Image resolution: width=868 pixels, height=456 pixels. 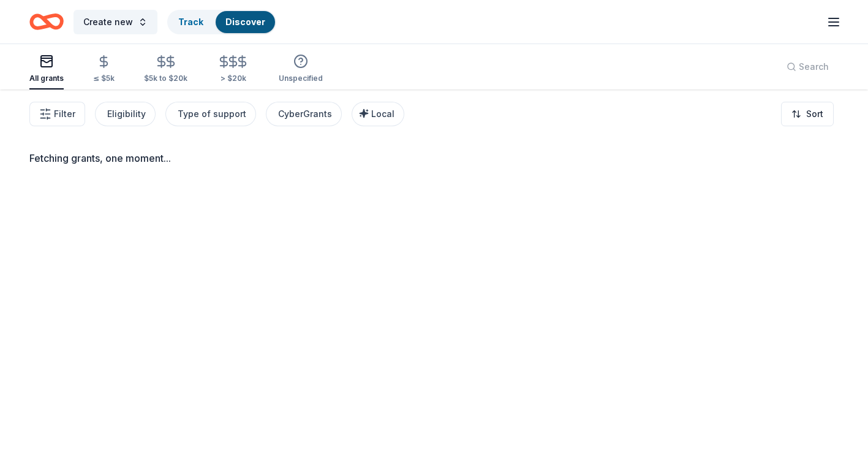 What do you see at coordinates (378, 114) in the screenshot?
I see `button: Local` at bounding box center [378, 114].